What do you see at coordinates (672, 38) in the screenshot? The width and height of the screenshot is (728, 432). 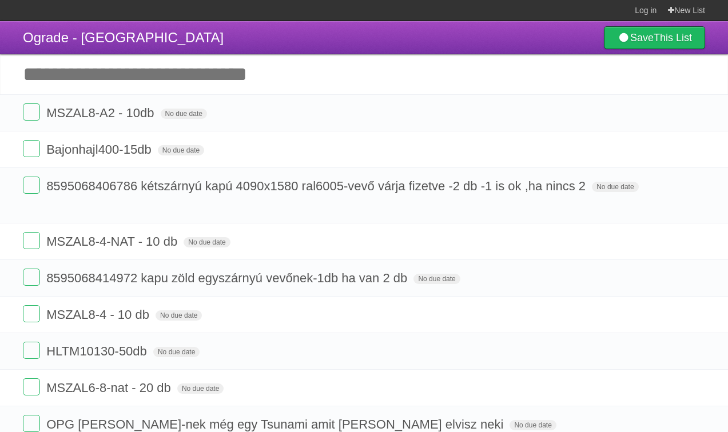 I see `b: This List` at bounding box center [672, 38].